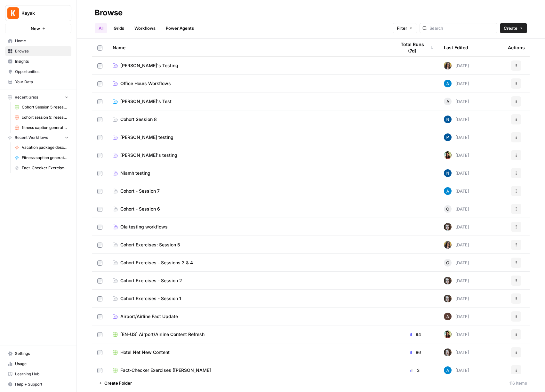  I want to click on span: Insights, so click(42, 62).